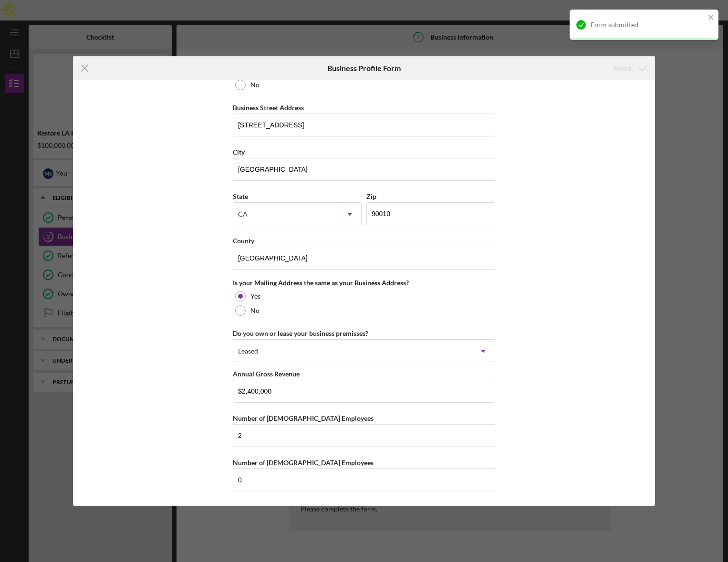 The height and width of the screenshot is (562, 728). Describe the element at coordinates (711, 18) in the screenshot. I see `button: close` at that location.